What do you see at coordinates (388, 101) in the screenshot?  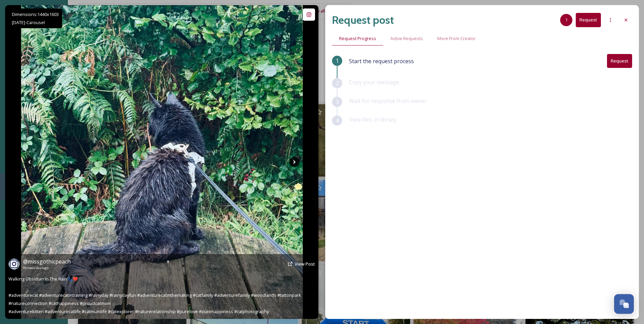 I see `span: Wait for response from owner` at bounding box center [388, 101].